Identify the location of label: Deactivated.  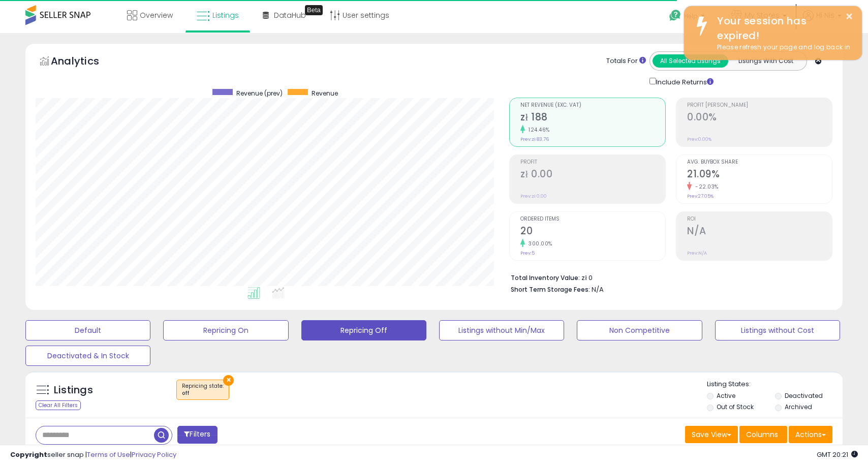
(804, 395).